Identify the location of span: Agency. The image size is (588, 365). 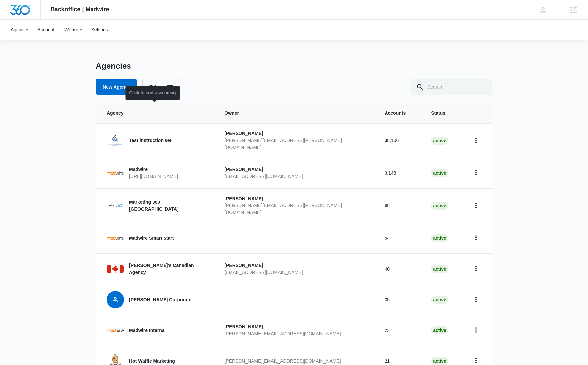
(153, 113).